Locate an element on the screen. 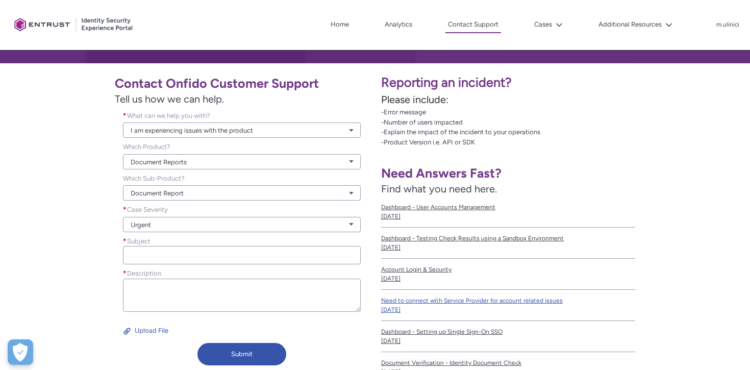 The height and width of the screenshot is (370, 750). a: Document Report is located at coordinates (242, 193).